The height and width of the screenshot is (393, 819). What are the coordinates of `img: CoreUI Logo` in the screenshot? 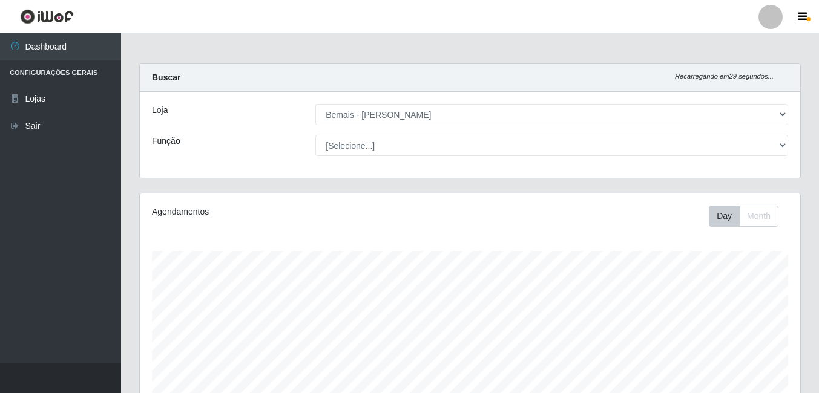 It's located at (47, 16).